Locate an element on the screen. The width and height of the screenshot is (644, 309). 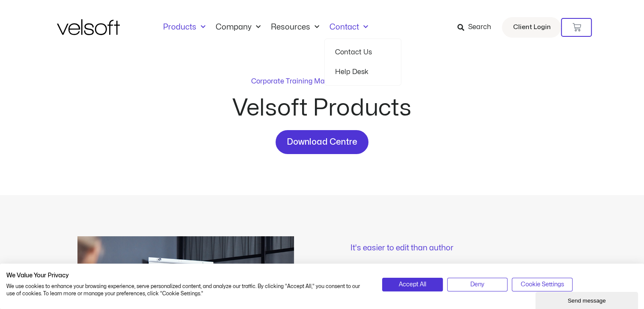
ul: ContactMenu Toggle is located at coordinates (363, 62).